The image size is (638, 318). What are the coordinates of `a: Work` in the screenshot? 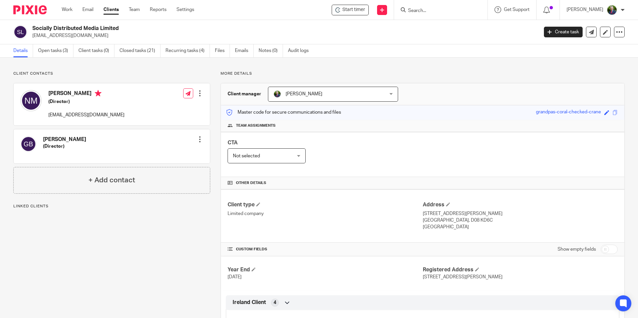 It's located at (67, 10).